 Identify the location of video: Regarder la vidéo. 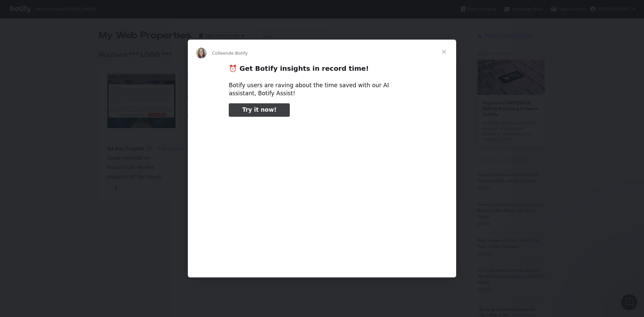
(322, 192).